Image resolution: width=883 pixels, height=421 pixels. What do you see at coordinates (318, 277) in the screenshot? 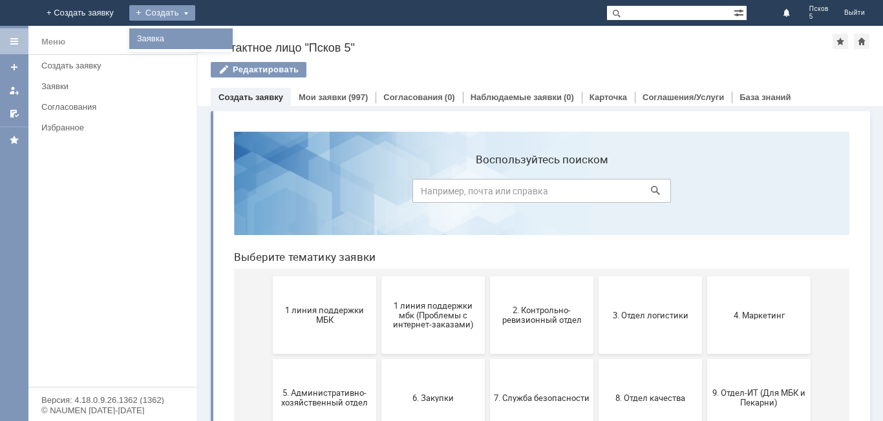
I see `button: 7. Служба безопасности` at bounding box center [318, 277].